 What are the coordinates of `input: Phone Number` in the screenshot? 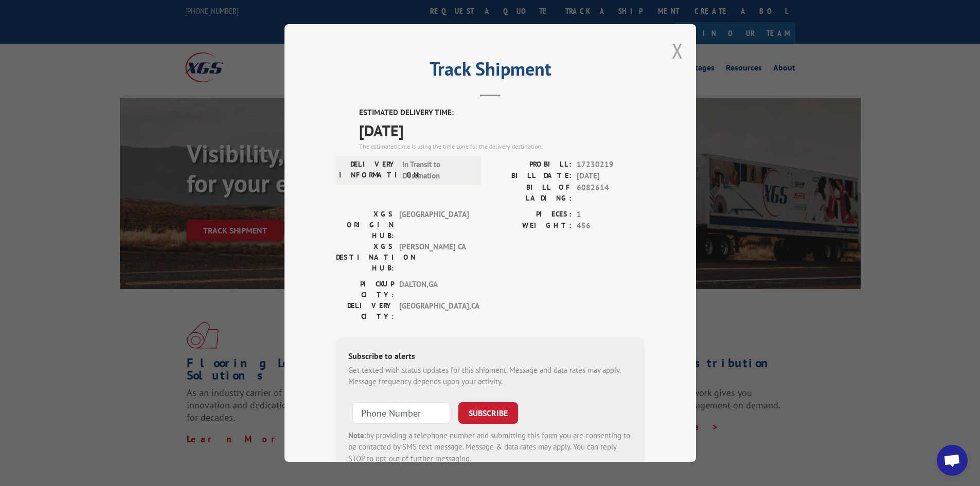 It's located at (401, 413).